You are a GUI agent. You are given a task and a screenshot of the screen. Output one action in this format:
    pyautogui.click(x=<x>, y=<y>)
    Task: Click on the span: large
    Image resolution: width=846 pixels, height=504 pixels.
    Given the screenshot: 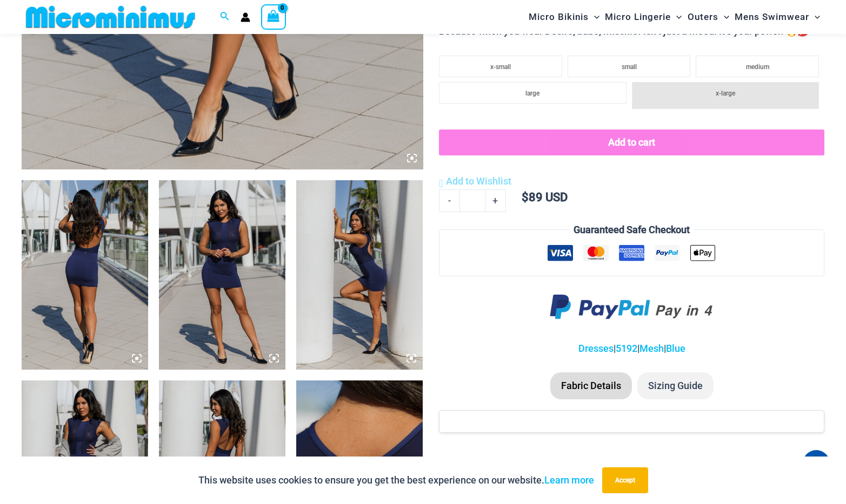 What is the action you would take?
    pyautogui.click(x=532, y=93)
    